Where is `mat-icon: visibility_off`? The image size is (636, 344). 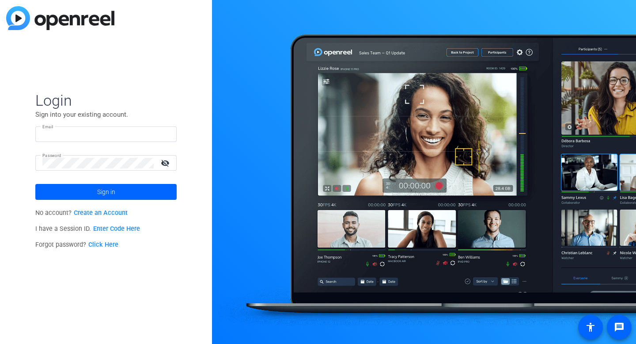
mat-icon: visibility_off is located at coordinates (166, 163).